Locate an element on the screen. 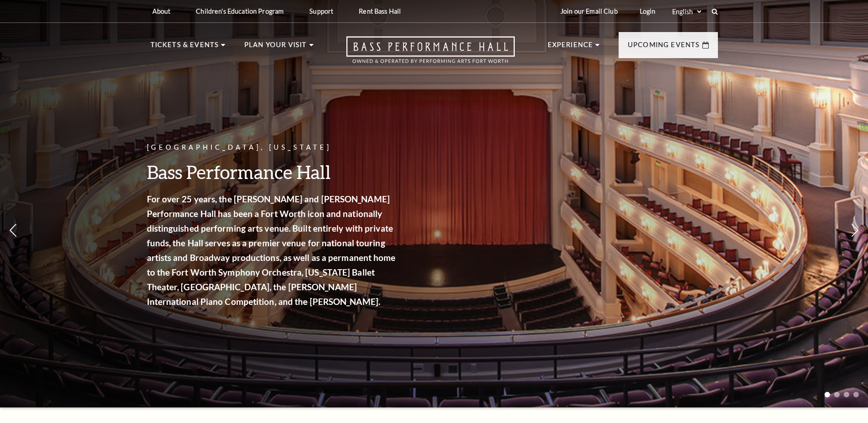 This screenshot has height=423, width=868. p: Experience is located at coordinates (571, 47).